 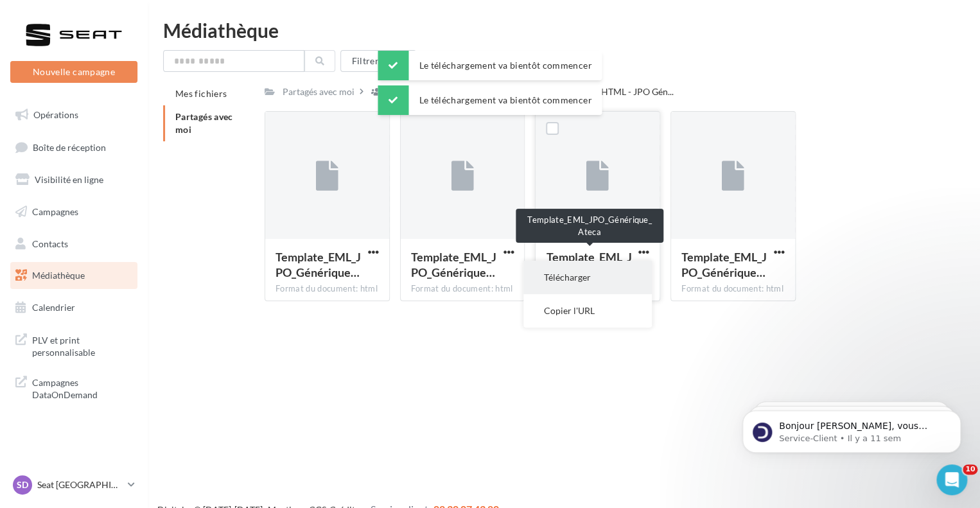 What do you see at coordinates (50, 243) in the screenshot?
I see `span: Contacts` at bounding box center [50, 243].